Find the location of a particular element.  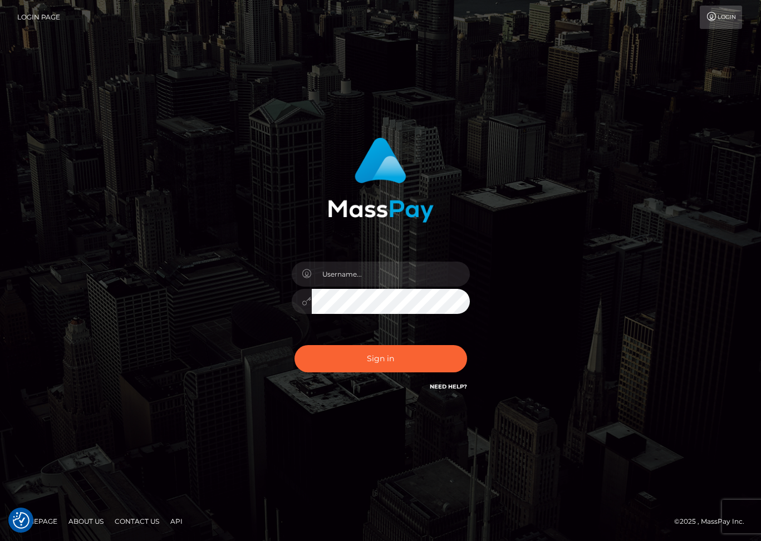

input: Username... is located at coordinates (391, 274).